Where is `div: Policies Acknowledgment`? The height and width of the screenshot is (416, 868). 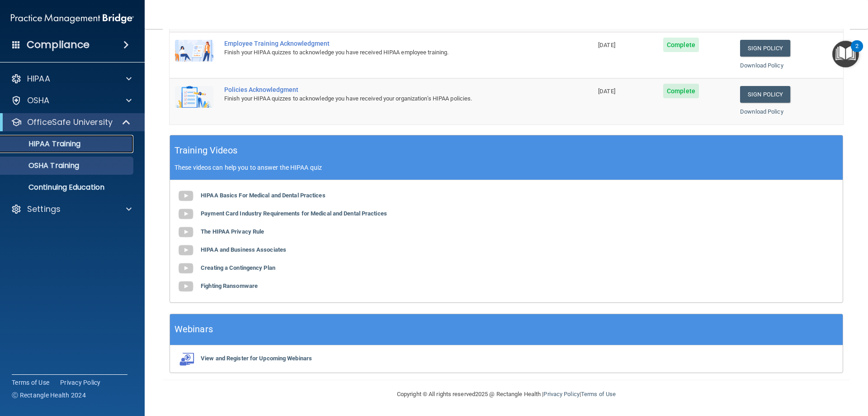 div: Policies Acknowledgment is located at coordinates (385, 90).